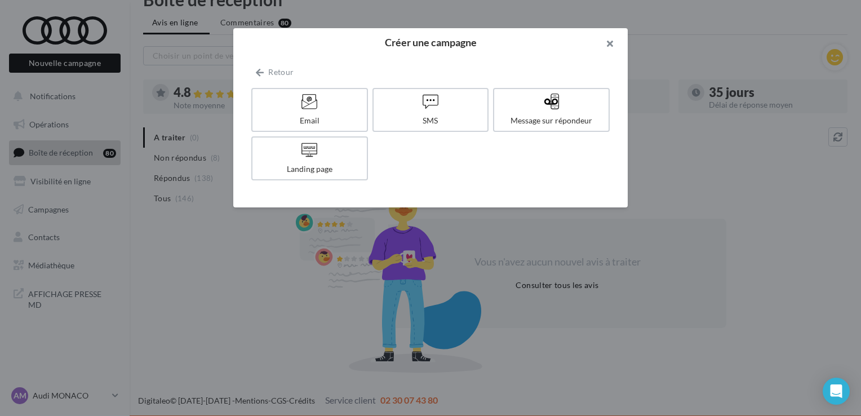 The image size is (861, 416). I want to click on div: Message sur répondeur, so click(551, 121).